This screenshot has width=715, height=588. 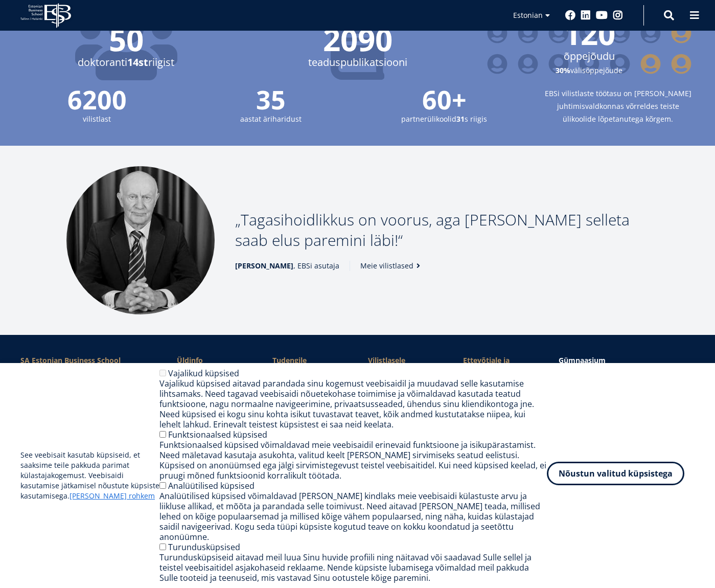 What do you see at coordinates (309, 361) in the screenshot?
I see `a: Tudengile` at bounding box center [309, 361].